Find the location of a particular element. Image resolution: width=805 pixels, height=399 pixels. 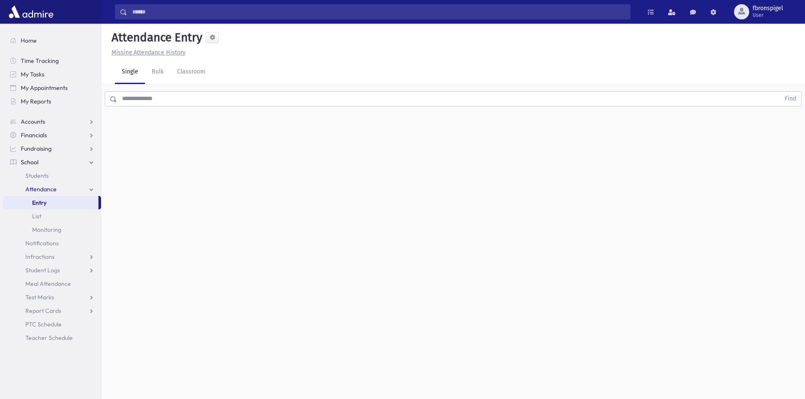

h5: Attendance Entry is located at coordinates (155, 38).